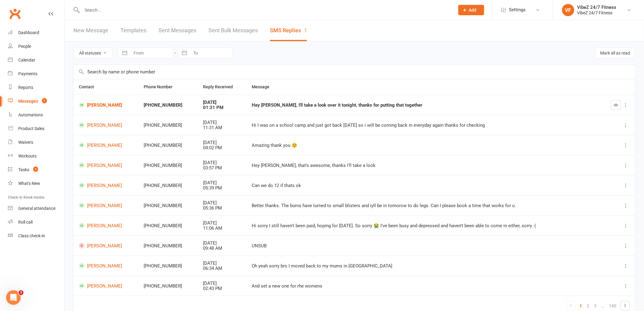  I want to click on div: General attendance, so click(37, 208).